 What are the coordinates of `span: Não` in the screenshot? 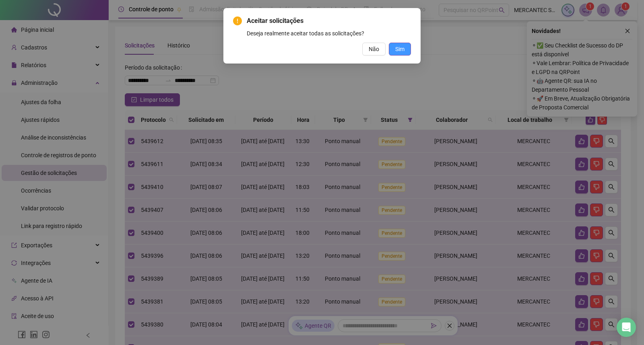 It's located at (374, 49).